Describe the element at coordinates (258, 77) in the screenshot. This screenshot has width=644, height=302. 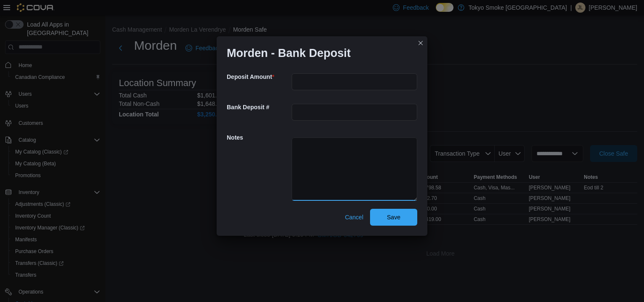
I see `h5: Deposit Amount` at that location.